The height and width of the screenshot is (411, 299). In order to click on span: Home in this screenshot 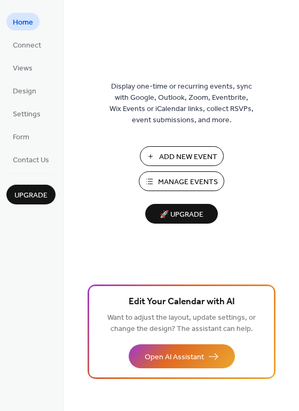, I will do `click(23, 22)`.